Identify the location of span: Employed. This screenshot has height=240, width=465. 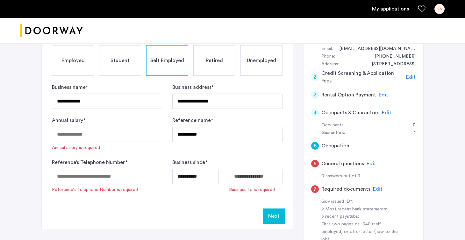
(73, 60).